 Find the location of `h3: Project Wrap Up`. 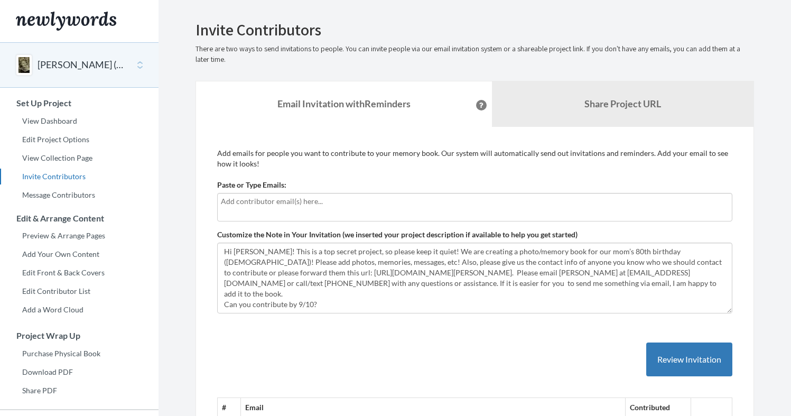

h3: Project Wrap Up is located at coordinates (79, 335).